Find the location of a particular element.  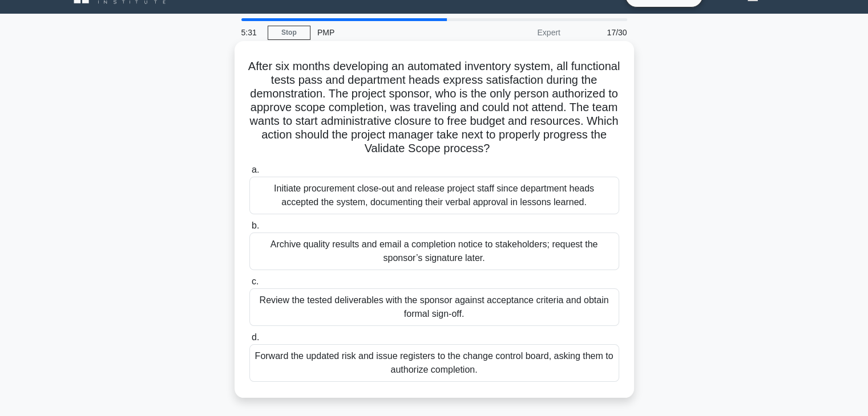

div: Forward the updated risk and issue registers to the change control board, asking them to authoriz... is located at coordinates (435, 363).